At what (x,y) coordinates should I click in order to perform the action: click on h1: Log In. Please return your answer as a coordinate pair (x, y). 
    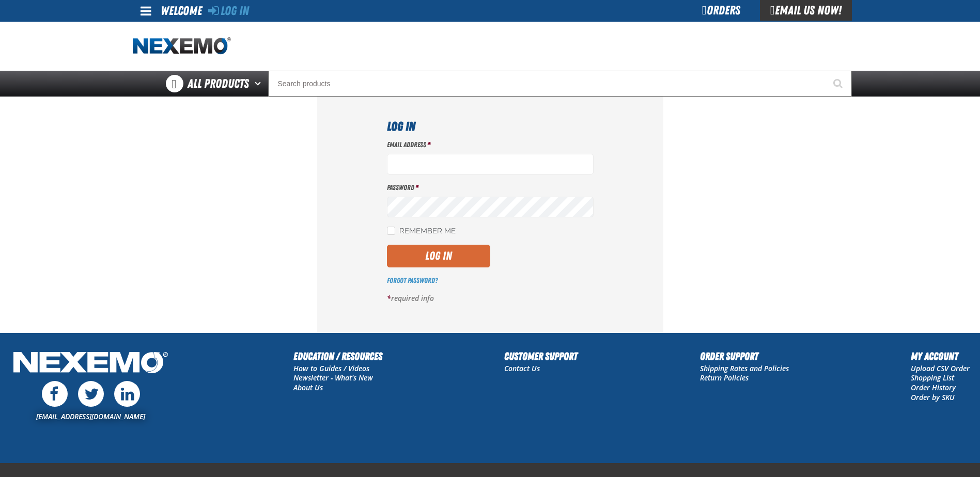
    Looking at the image, I should click on (490, 127).